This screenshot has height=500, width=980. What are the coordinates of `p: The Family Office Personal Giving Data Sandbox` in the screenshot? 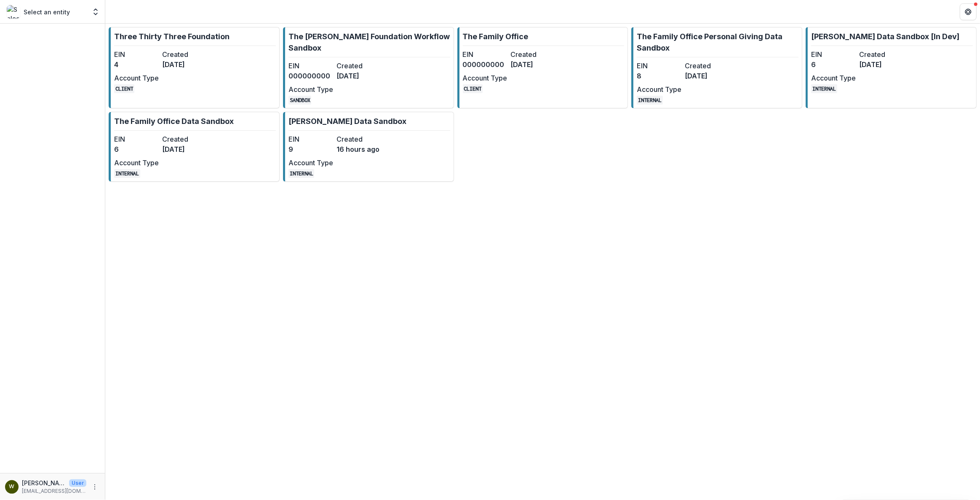 It's located at (718, 42).